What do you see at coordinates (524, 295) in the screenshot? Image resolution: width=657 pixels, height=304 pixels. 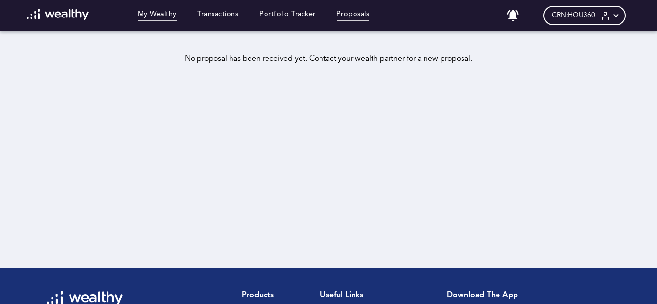 I see `h1: Download the app` at bounding box center [524, 295].